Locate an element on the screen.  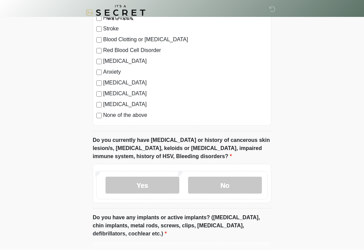
input: Red Blood Cell Disorder is located at coordinates (99, 51).